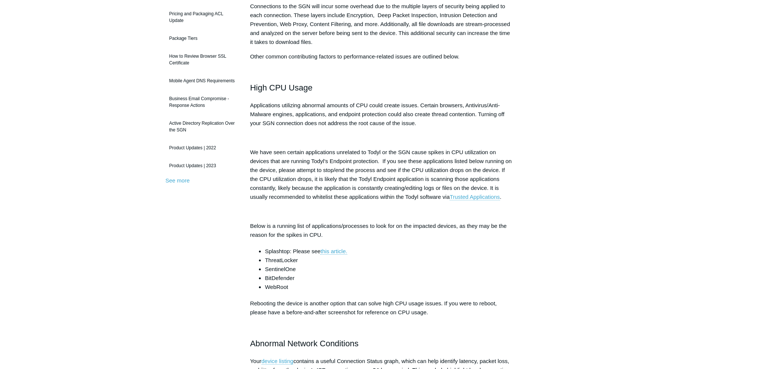  What do you see at coordinates (202, 17) in the screenshot?
I see `a: Pricing and Packaging ACL Update` at bounding box center [202, 17].